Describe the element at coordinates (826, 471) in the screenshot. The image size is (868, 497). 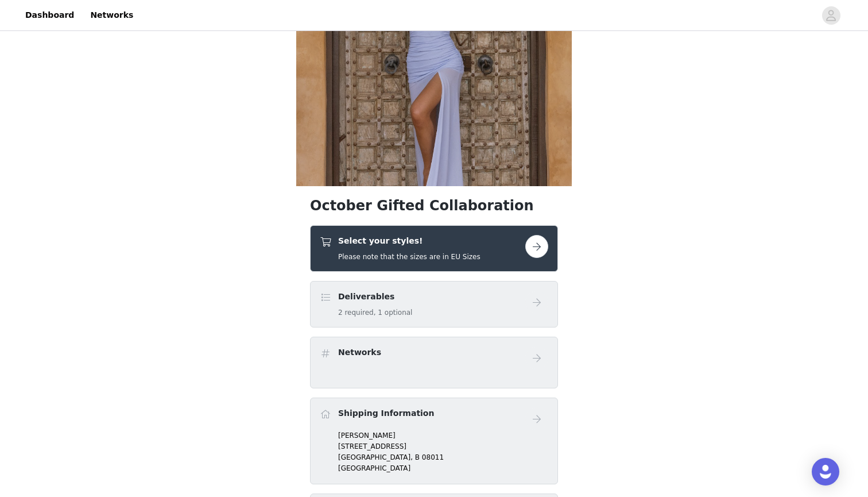
I see `div: Open Intercom Messenger` at that location.